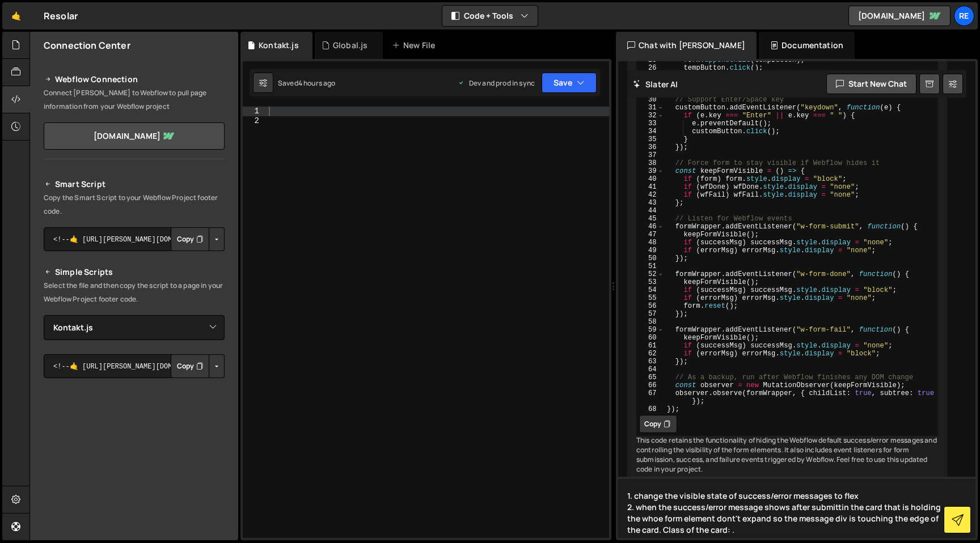 This screenshot has width=980, height=543. I want to click on div: 61, so click(650, 346).